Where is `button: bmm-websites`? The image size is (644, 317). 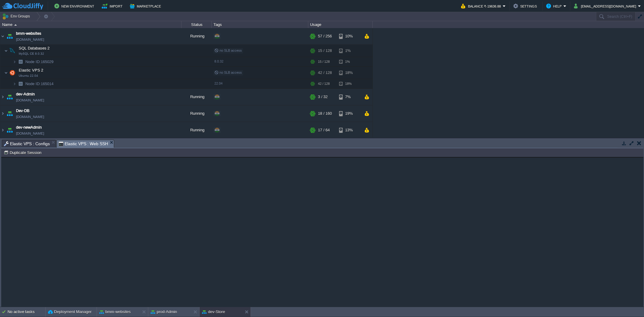 button: bmm-websites is located at coordinates (115, 312).